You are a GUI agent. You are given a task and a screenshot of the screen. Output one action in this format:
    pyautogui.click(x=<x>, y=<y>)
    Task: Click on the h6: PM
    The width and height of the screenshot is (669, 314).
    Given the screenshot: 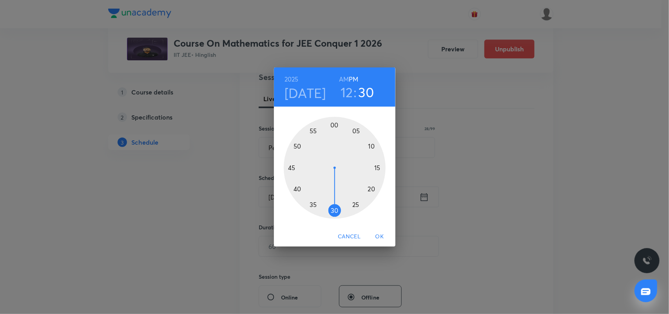 What is the action you would take?
    pyautogui.click(x=353, y=79)
    